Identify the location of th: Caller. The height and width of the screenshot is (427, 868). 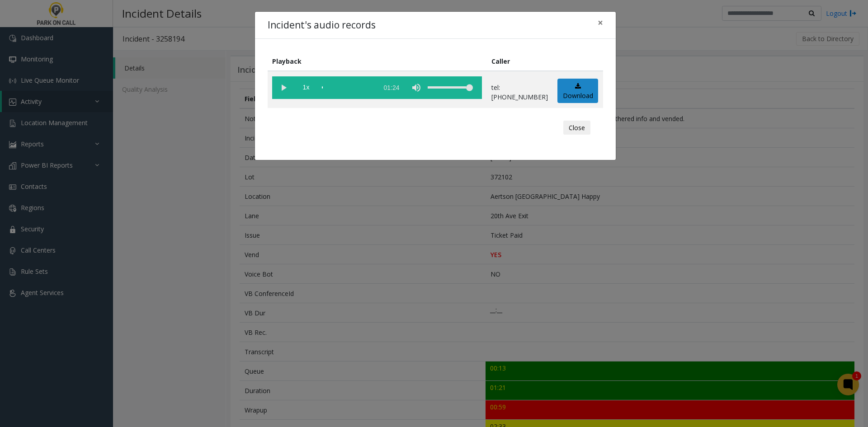
(520, 61).